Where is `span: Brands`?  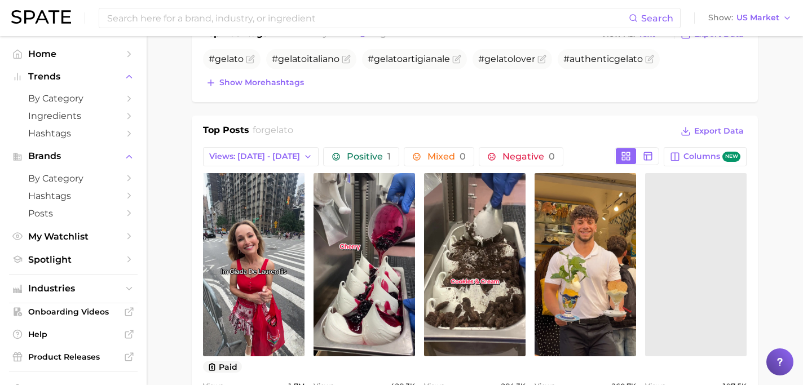 span: Brands is located at coordinates (73, 156).